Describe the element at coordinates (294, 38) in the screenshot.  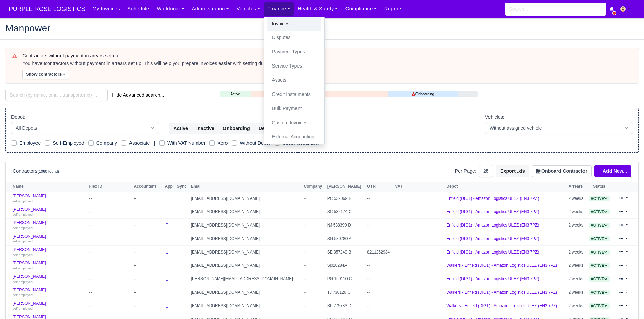
I see `a: Disputes` at that location.